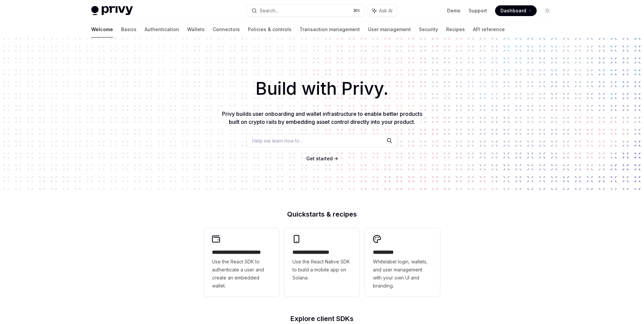  I want to click on a: Demo, so click(454, 11).